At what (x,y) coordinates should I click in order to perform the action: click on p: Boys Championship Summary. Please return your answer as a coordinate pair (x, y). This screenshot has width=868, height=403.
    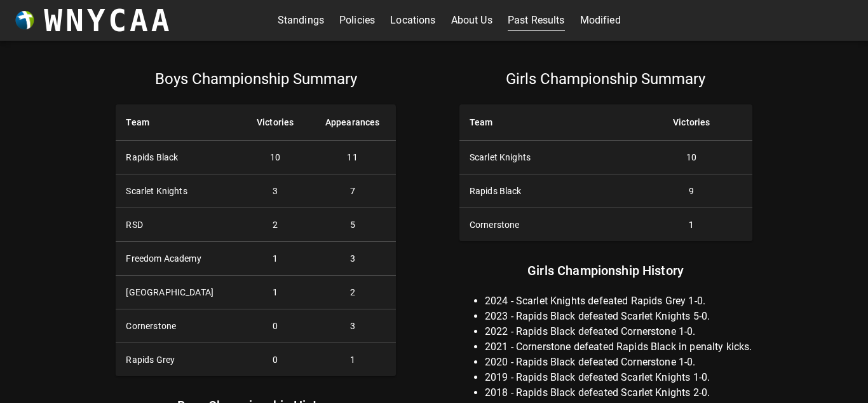
    Looking at the image, I should click on (256, 79).